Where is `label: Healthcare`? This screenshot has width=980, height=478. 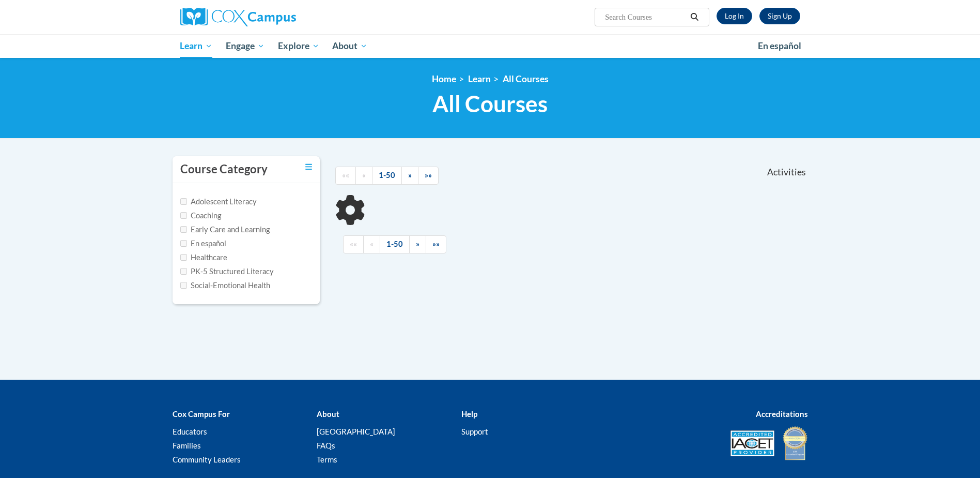 label: Healthcare is located at coordinates (204, 258).